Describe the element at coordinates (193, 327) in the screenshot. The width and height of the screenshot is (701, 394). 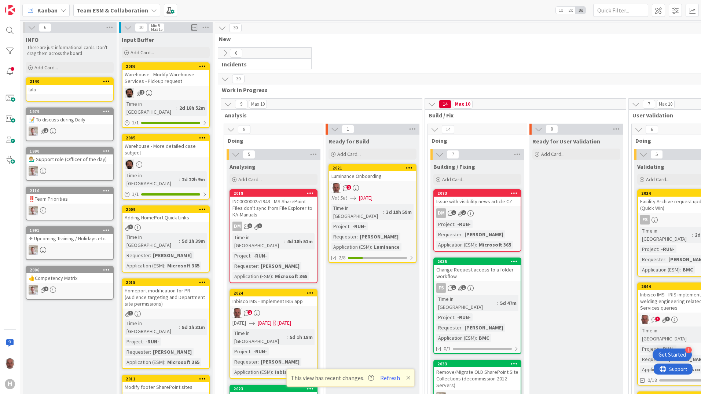
I see `div: 5d 1h 31m` at that location.